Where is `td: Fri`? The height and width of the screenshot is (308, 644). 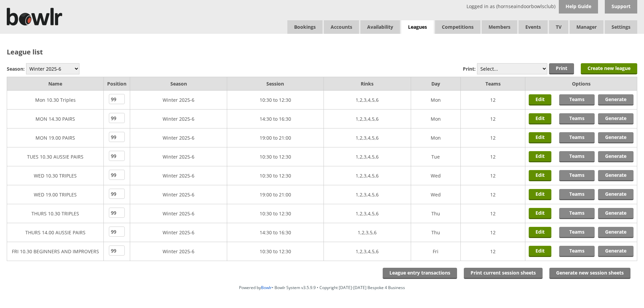
td: Fri is located at coordinates (436, 251).